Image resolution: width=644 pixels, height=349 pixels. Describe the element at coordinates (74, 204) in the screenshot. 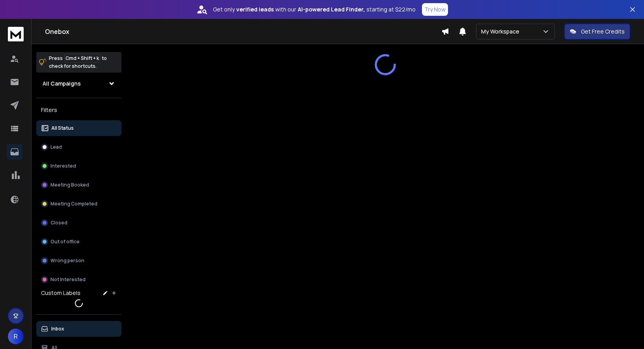

I see `p: Meeting Completed` at that location.